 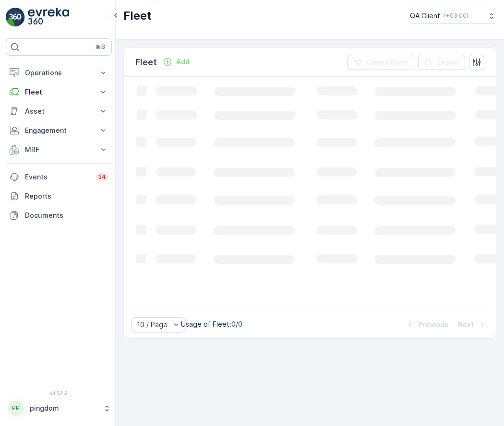 What do you see at coordinates (433, 325) in the screenshot?
I see `p: Previous` at bounding box center [433, 325].